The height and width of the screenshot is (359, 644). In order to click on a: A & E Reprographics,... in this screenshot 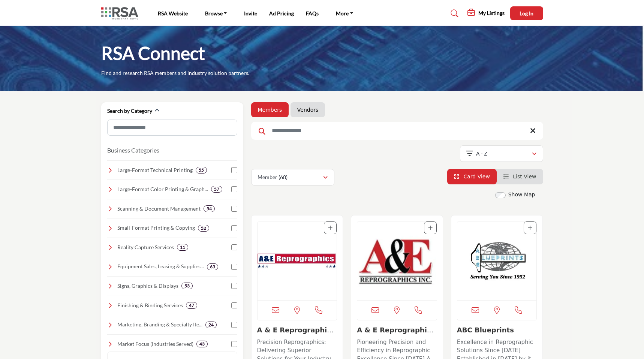, I will do `click(395, 334)`.